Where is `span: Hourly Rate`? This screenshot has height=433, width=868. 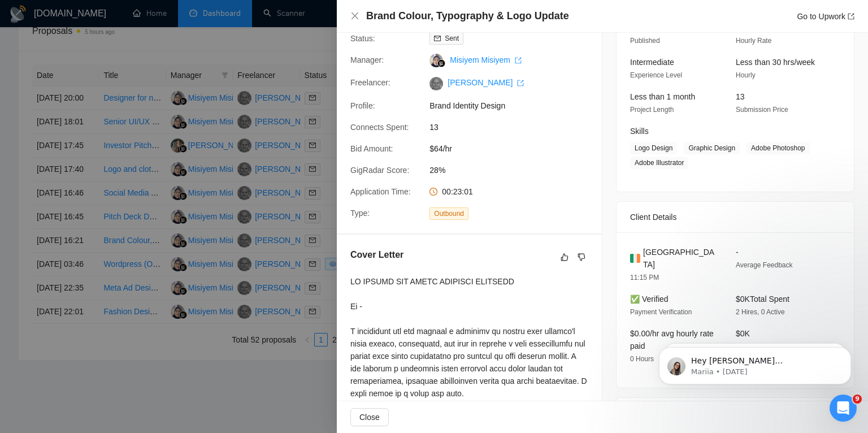 span: Hourly Rate is located at coordinates (754, 41).